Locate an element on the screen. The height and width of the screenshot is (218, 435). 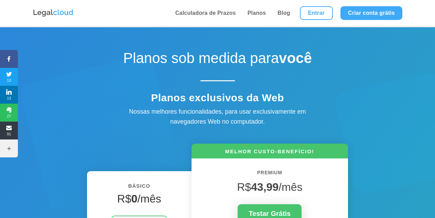
h4: R$ /mês is located at coordinates (139, 200).